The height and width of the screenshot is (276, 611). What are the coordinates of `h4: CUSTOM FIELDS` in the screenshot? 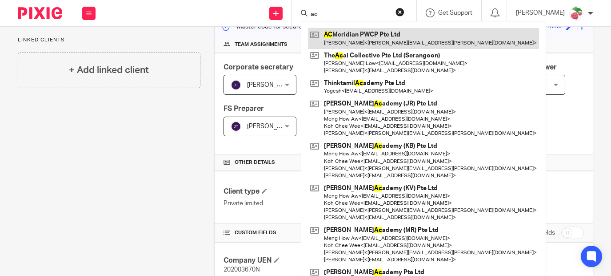 It's located at (313, 232).